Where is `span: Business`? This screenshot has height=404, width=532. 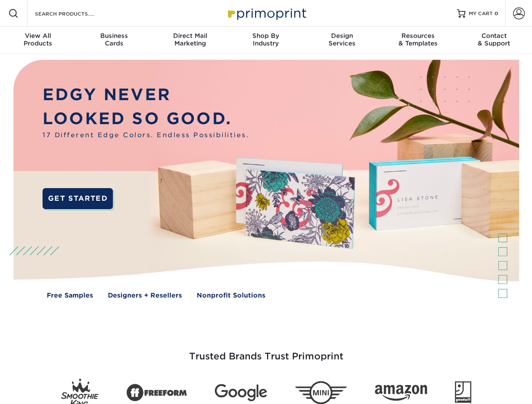
span: Business is located at coordinates (114, 35).